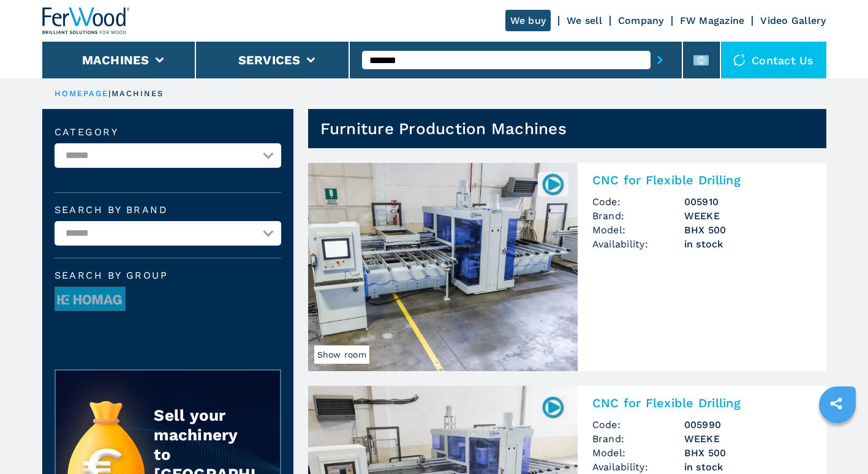  What do you see at coordinates (81, 93) in the screenshot?
I see `a: HOMEPAGE` at bounding box center [81, 93].